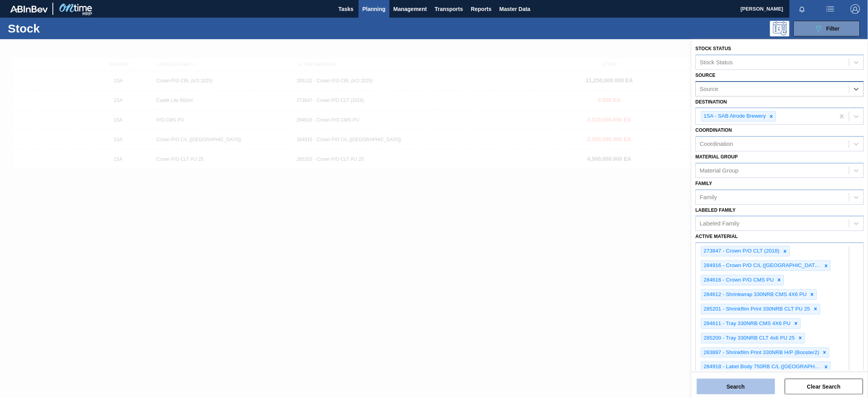  I want to click on div: 285201 - Shrinkflim Print 330NRB CLT PU 25, so click(756, 309).